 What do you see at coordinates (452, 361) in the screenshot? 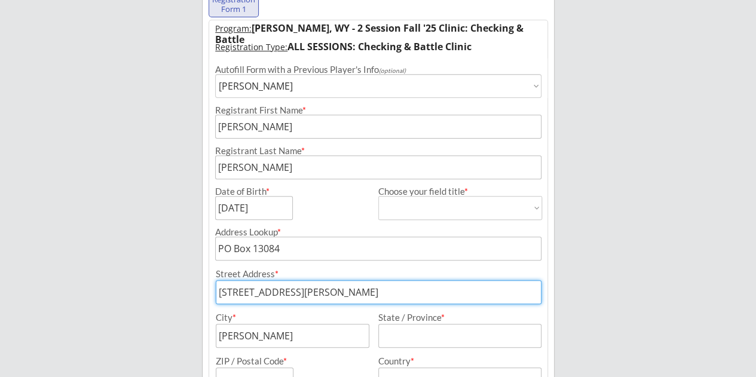
I see `div: Country` at bounding box center [452, 361].